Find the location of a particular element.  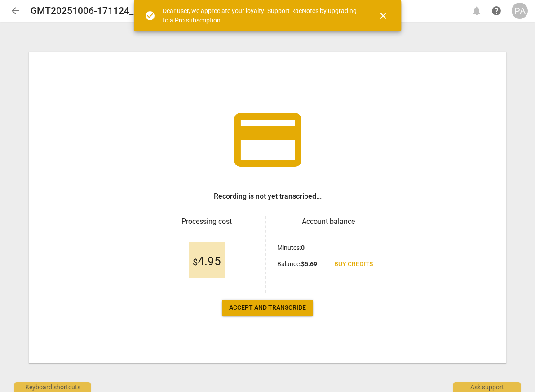

p: Balance : is located at coordinates (297, 264).